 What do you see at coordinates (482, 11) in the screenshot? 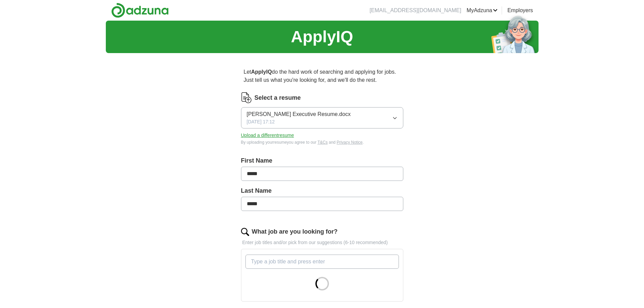
I see `a: MyAdzuna` at bounding box center [482, 11].